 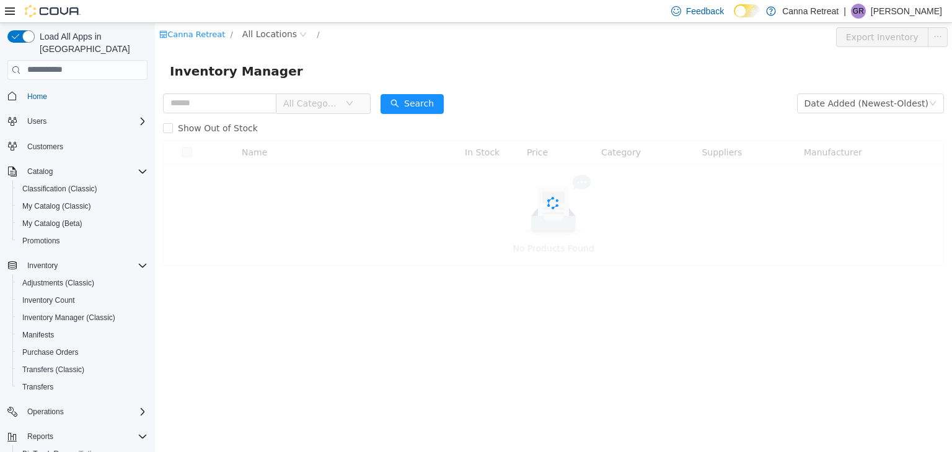 What do you see at coordinates (810, 11) in the screenshot?
I see `p: Canna Retreat` at bounding box center [810, 11].